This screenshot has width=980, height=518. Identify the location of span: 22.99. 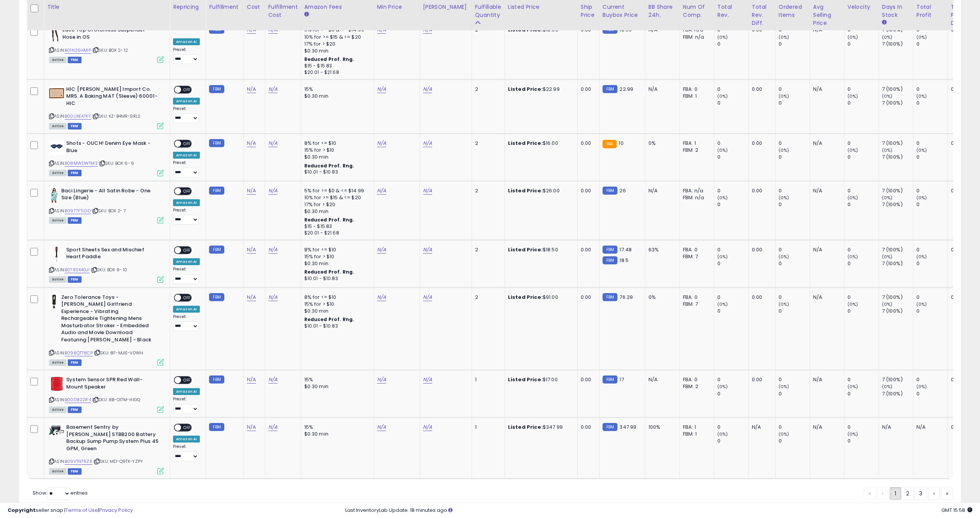
(627, 89).